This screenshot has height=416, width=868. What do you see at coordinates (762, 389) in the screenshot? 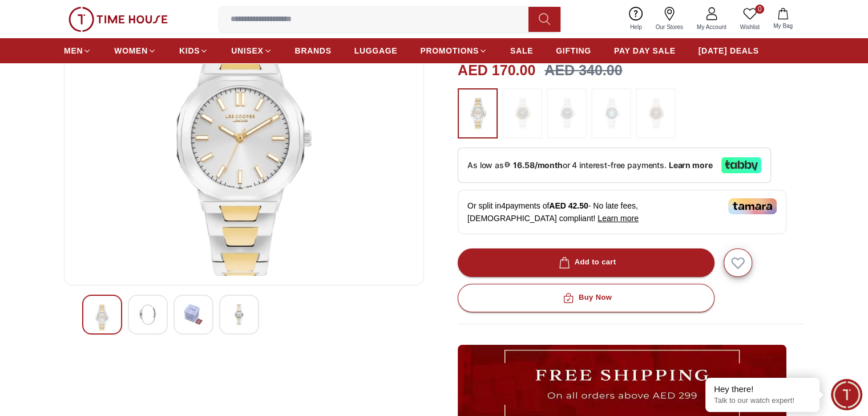
I see `div: Hey there!` at bounding box center [762, 389].